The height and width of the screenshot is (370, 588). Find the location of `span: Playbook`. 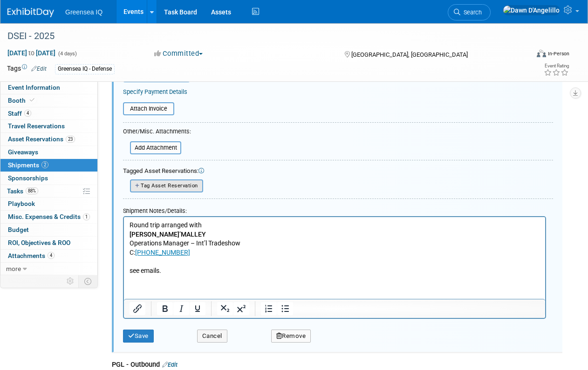

span: Playbook is located at coordinates (21, 204).